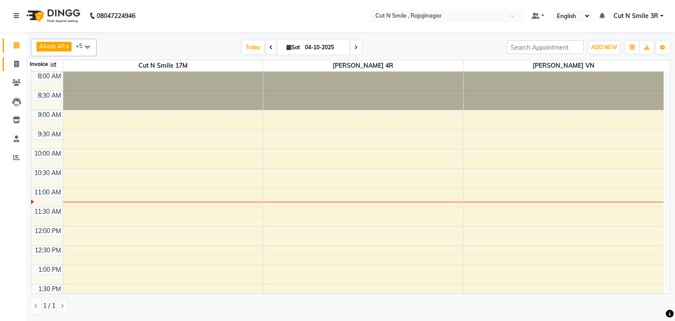  I want to click on div: Invoice, so click(39, 64).